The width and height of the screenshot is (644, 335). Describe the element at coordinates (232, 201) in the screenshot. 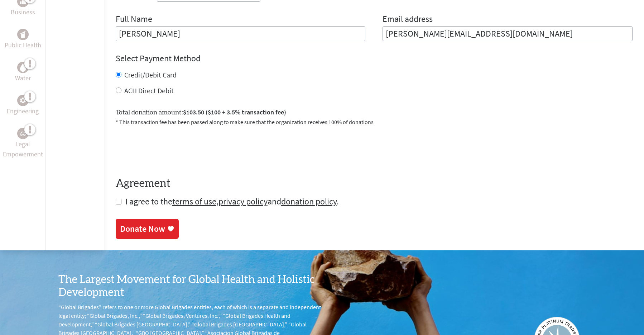

I see `span: I agree to the , and .` at that location.